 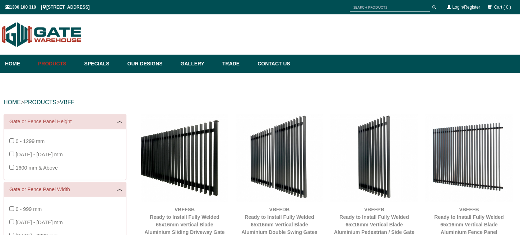 What do you see at coordinates (30, 141) in the screenshot?
I see `span: 0 - 1299 mm` at bounding box center [30, 141].